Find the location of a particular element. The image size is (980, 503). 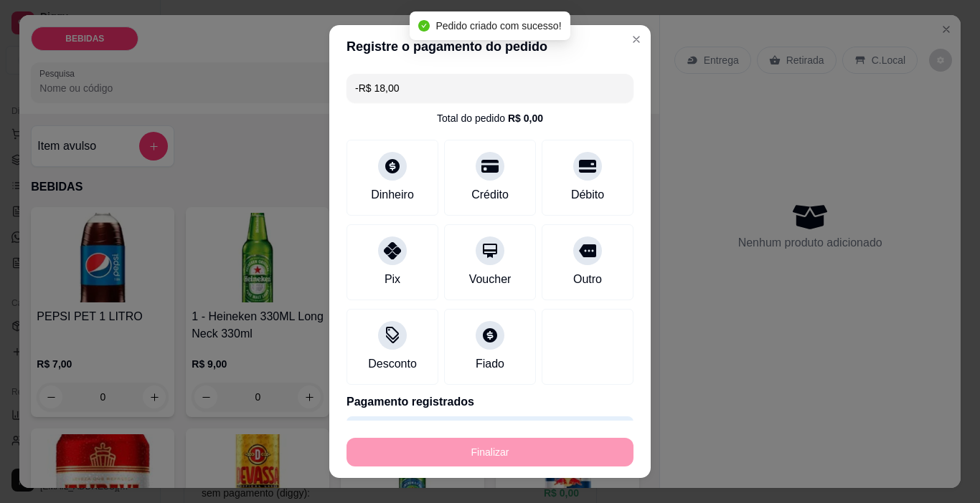

div: Voucher is located at coordinates (490, 280).